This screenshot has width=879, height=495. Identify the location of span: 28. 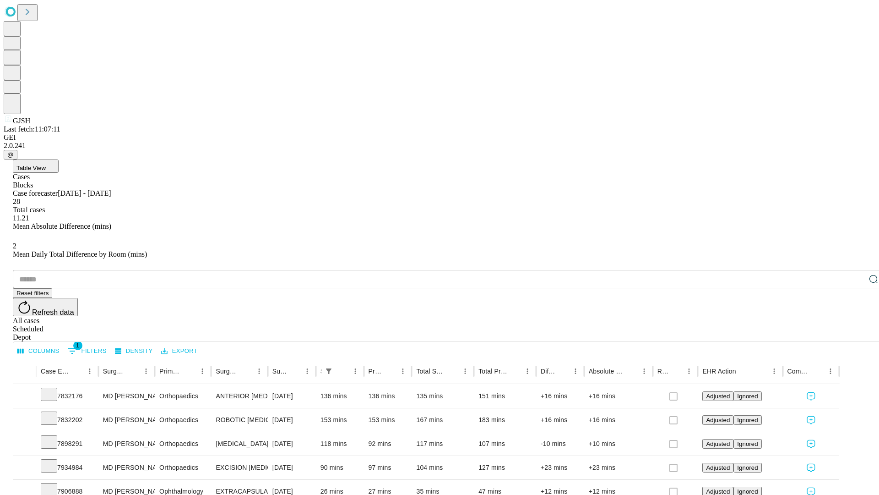
(16, 201).